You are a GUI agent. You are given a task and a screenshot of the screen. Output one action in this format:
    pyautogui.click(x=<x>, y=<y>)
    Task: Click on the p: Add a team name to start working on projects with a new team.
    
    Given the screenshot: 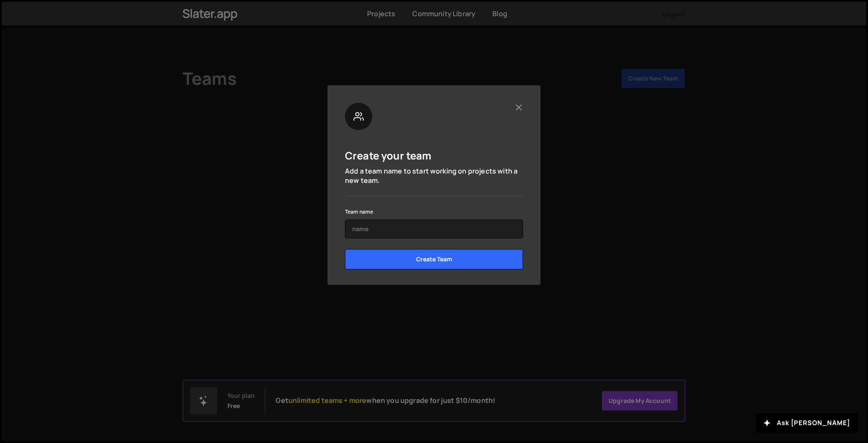 What is the action you would take?
    pyautogui.click(x=434, y=176)
    